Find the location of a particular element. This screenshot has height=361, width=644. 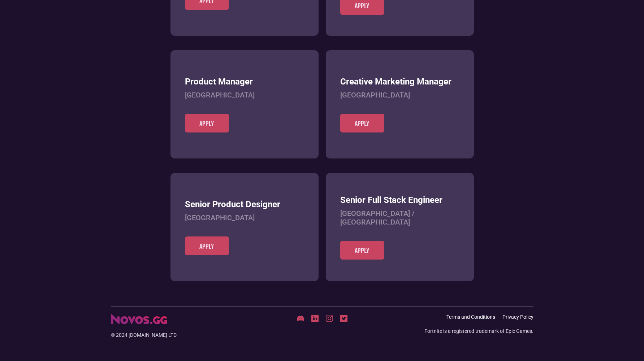

h3: Senior Product Designer is located at coordinates (244, 205).